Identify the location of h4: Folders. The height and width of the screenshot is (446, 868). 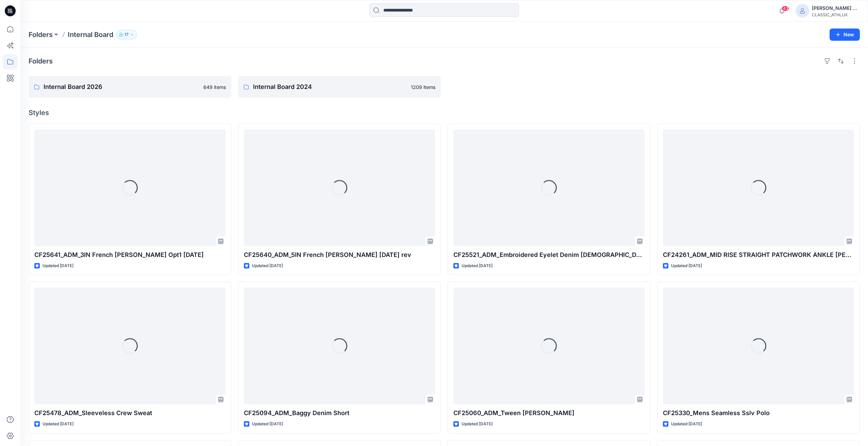
(41, 61).